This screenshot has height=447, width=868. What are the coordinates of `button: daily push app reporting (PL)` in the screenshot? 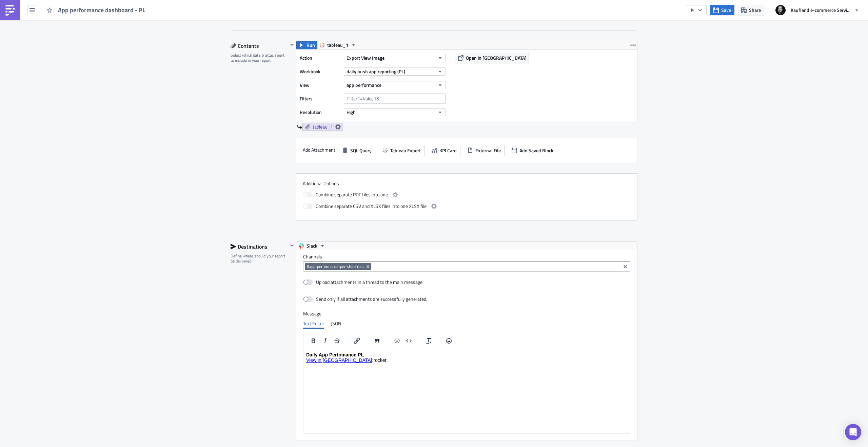 It's located at (395, 71).